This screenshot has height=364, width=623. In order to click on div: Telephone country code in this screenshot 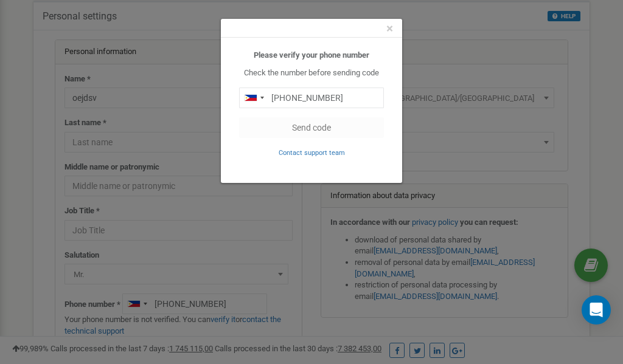, I will do `click(253, 97)`.